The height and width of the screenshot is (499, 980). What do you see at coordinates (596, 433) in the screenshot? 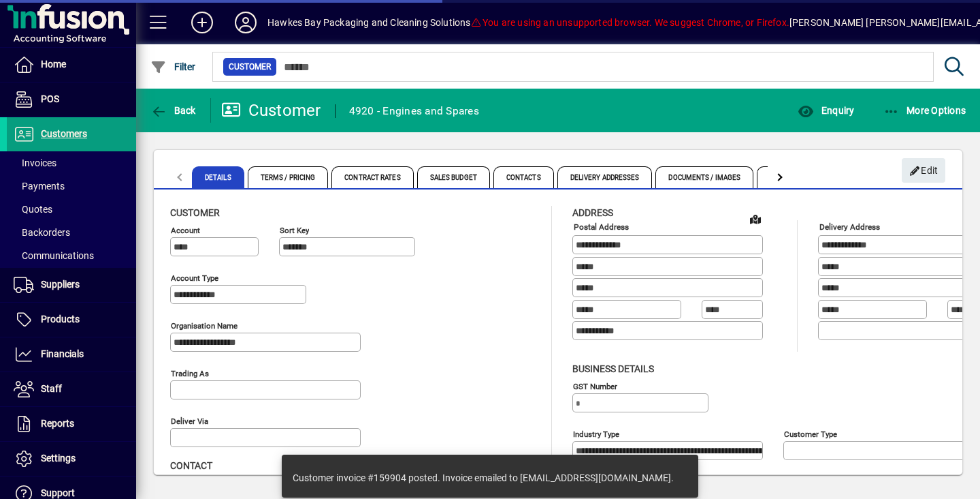
I see `mat-label: Industry type` at bounding box center [596, 433].